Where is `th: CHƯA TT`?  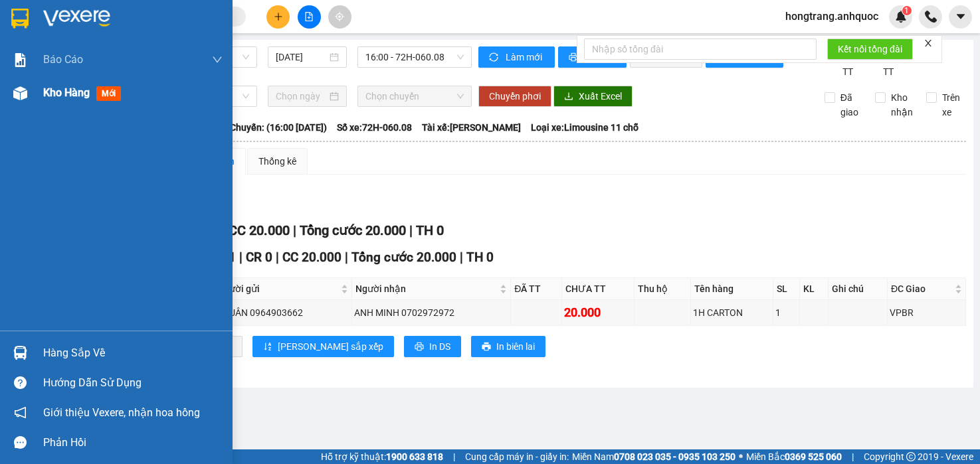
th: CHƯA TT is located at coordinates (598, 289).